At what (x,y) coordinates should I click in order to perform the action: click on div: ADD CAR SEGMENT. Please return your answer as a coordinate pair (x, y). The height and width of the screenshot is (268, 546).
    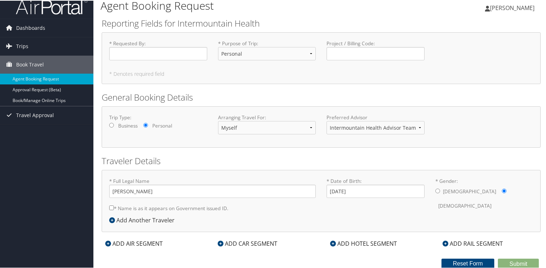
    Looking at the image, I should click on (247, 243).